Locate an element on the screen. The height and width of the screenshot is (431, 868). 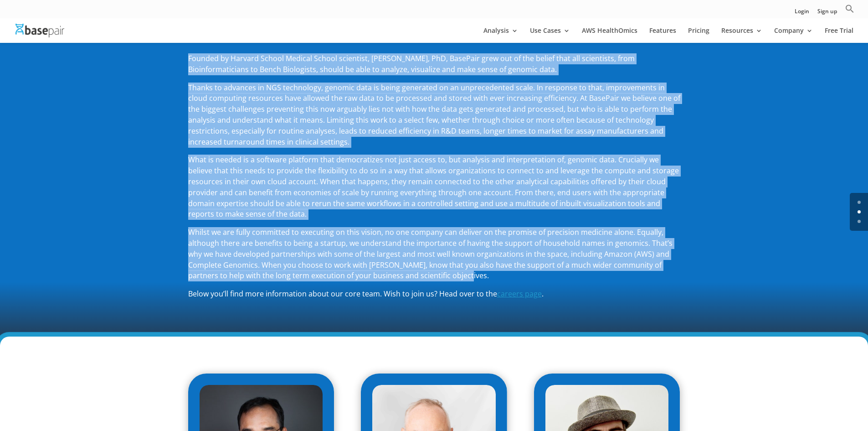
a: Free Trial is located at coordinates (839, 35).